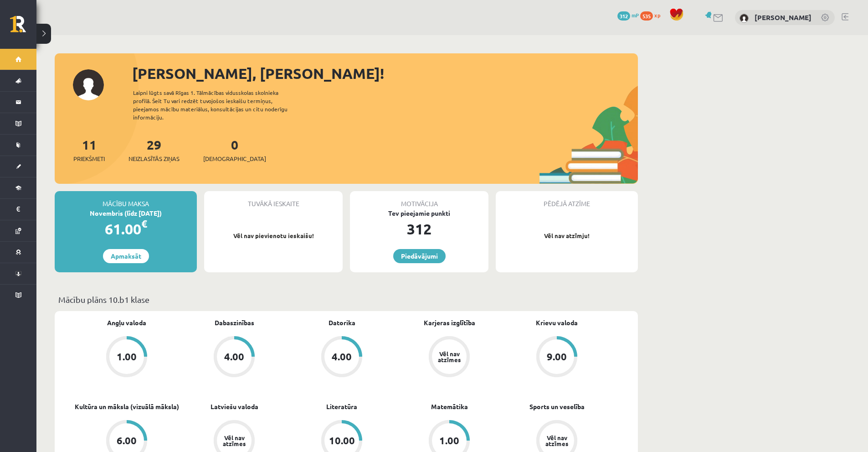 The height and width of the screenshot is (452, 868). Describe the element at coordinates (652, 15) in the screenshot. I see `a: 535 xp` at that location.